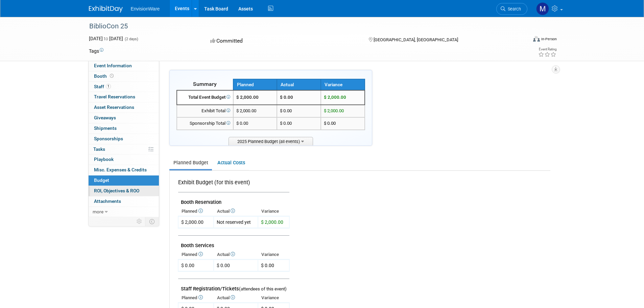  I want to click on span: Event Information, so click(113, 66).